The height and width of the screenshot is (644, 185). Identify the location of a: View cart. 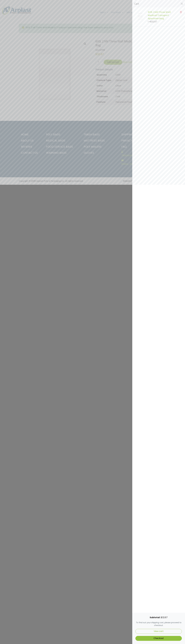
(159, 632).